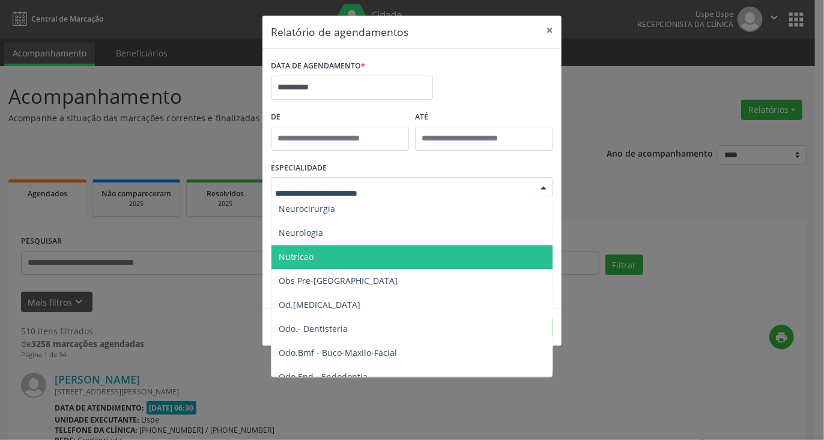  Describe the element at coordinates (301, 233) in the screenshot. I see `span: Neurologia` at that location.